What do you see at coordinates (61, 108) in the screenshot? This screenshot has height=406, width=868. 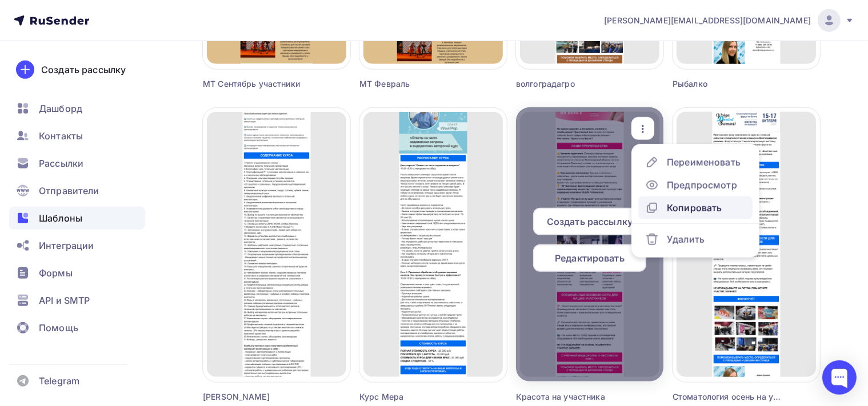 I see `span: Дашборд` at bounding box center [61, 108].